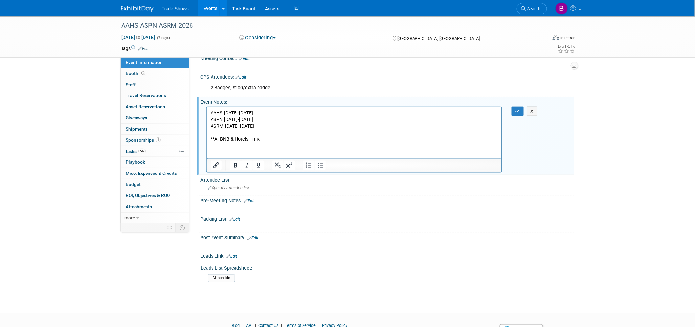  Describe the element at coordinates (155, 162) in the screenshot. I see `a: Playbook` at that location.